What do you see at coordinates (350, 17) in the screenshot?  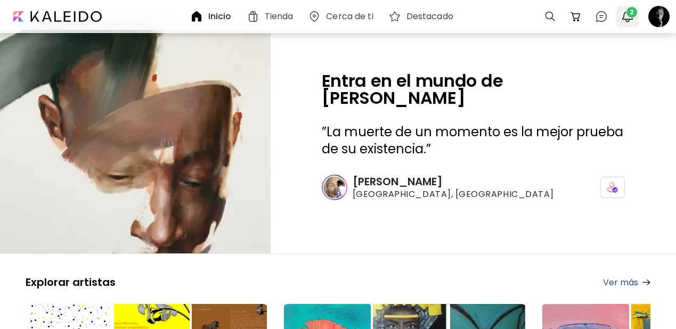 I see `h6: Cerca de ti` at bounding box center [350, 17].